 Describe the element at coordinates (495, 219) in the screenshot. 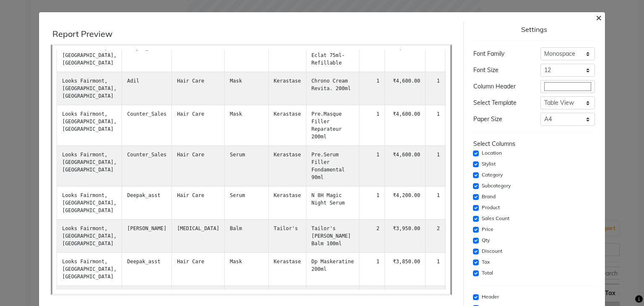

I see `label: Sales Count` at that location.